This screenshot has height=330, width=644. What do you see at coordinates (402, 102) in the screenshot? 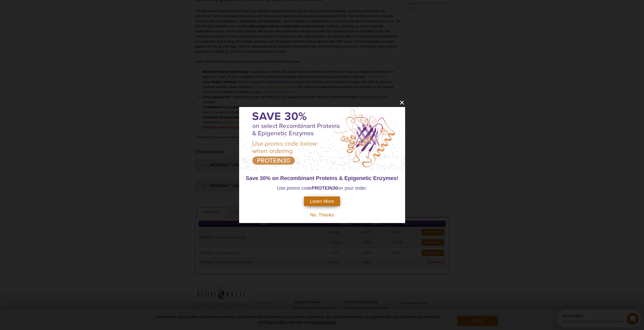
I see `button: close` at bounding box center [402, 102].